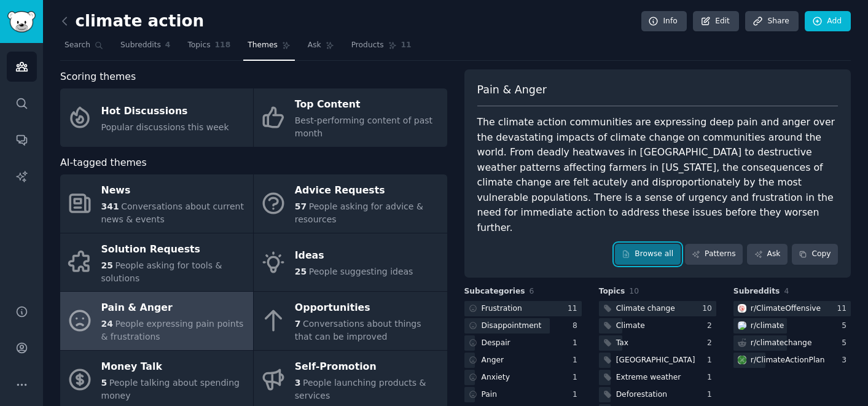  I want to click on a: Advice Requests57People asking for advice & resources, so click(350, 203).